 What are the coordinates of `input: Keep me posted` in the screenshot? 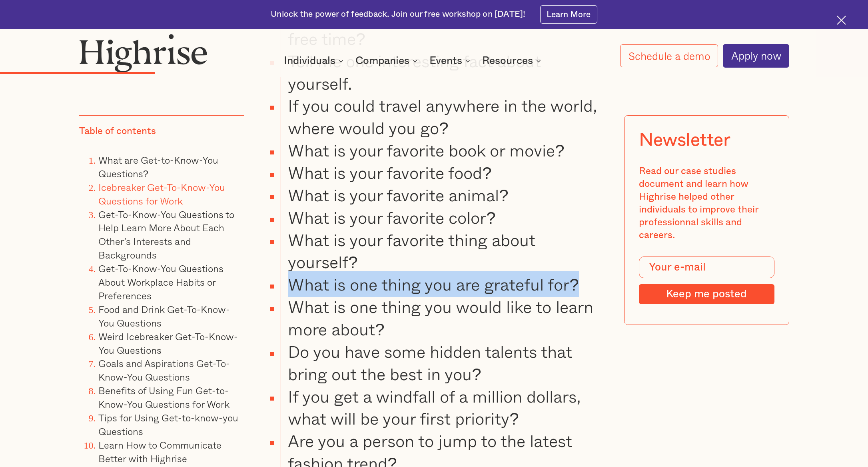 It's located at (706, 294).